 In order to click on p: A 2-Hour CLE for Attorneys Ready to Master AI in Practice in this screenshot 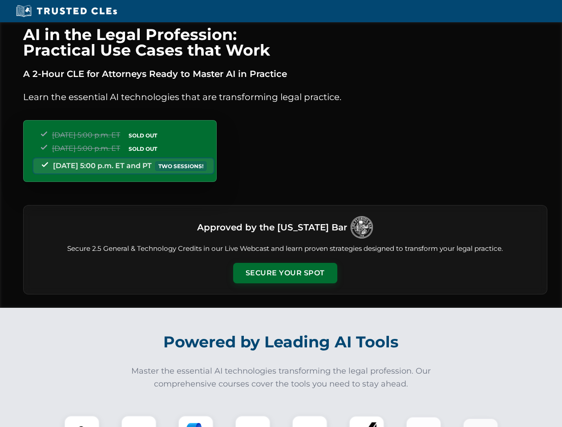, I will do `click(285, 74)`.